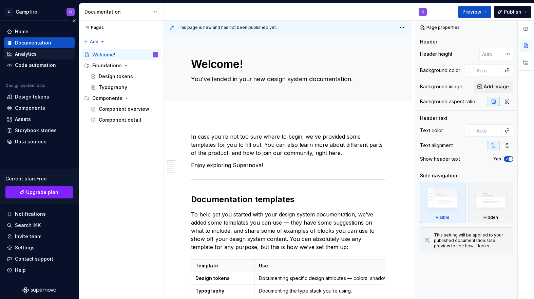  What do you see at coordinates (497, 159) in the screenshot?
I see `label: Yes` at bounding box center [497, 159].